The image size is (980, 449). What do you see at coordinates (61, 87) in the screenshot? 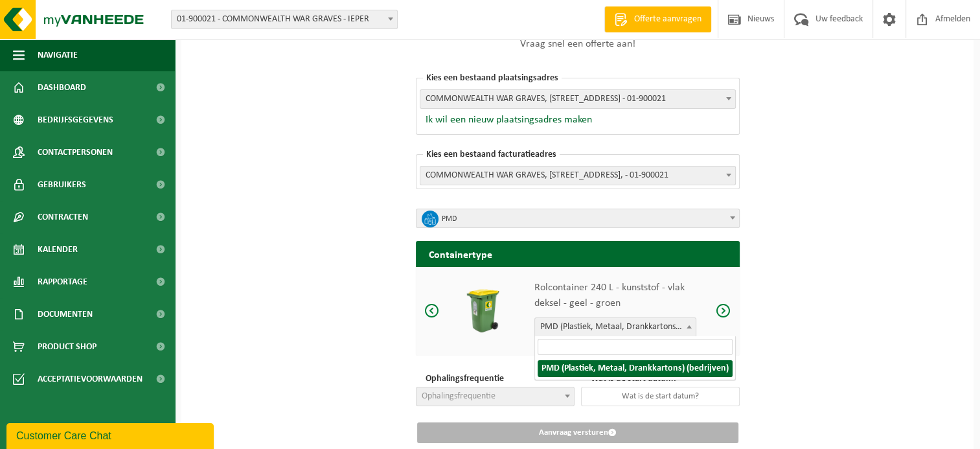
I see `span: Dashboard` at bounding box center [61, 87].